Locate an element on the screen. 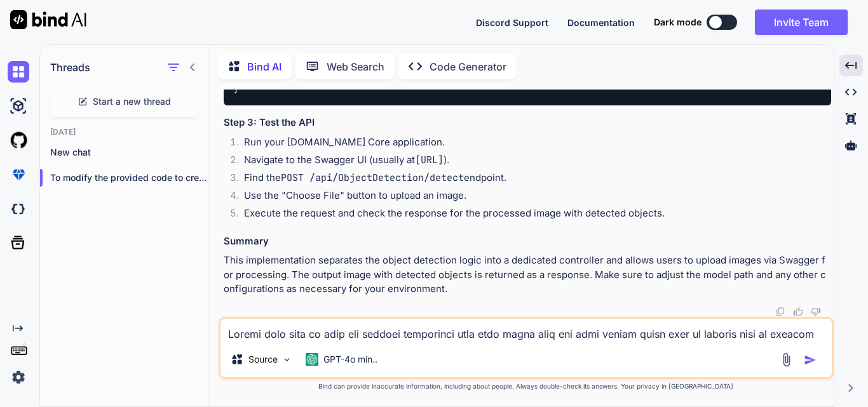  img: premium is located at coordinates (18, 175).